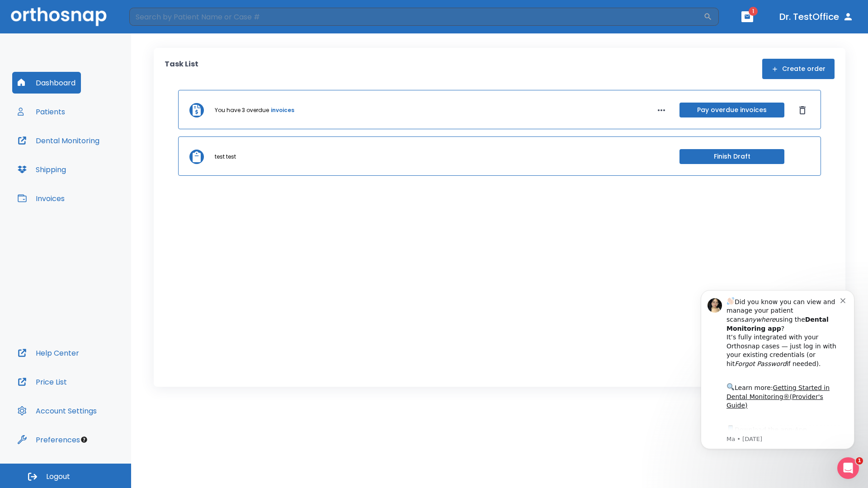 The width and height of the screenshot is (868, 488). What do you see at coordinates (416, 16) in the screenshot?
I see `input: Search by Patient Name or Case #` at bounding box center [416, 16].